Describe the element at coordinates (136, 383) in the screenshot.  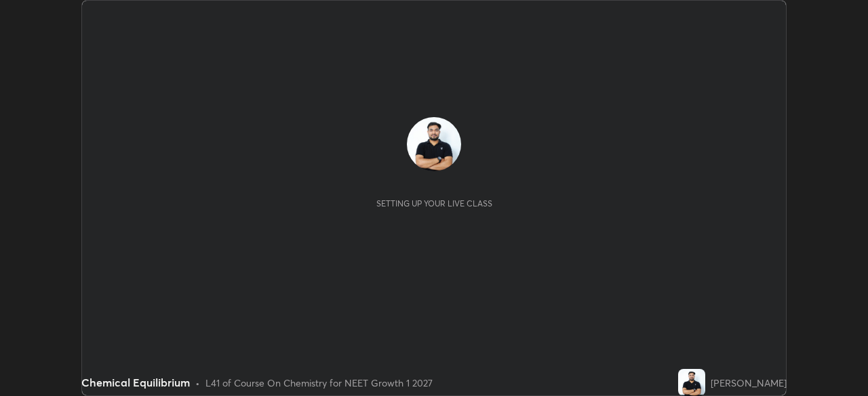
I see `div: Chemical Equilibrium` at that location.